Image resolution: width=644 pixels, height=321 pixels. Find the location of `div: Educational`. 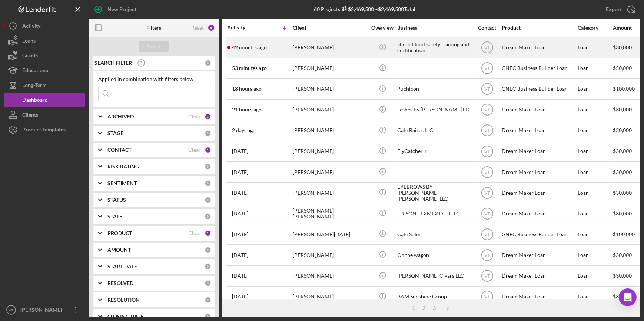

div: Educational is located at coordinates (36, 71).